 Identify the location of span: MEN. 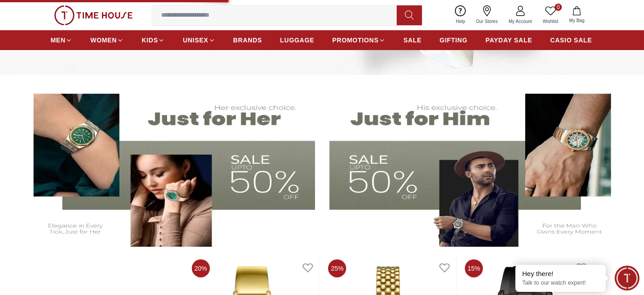
(58, 40).